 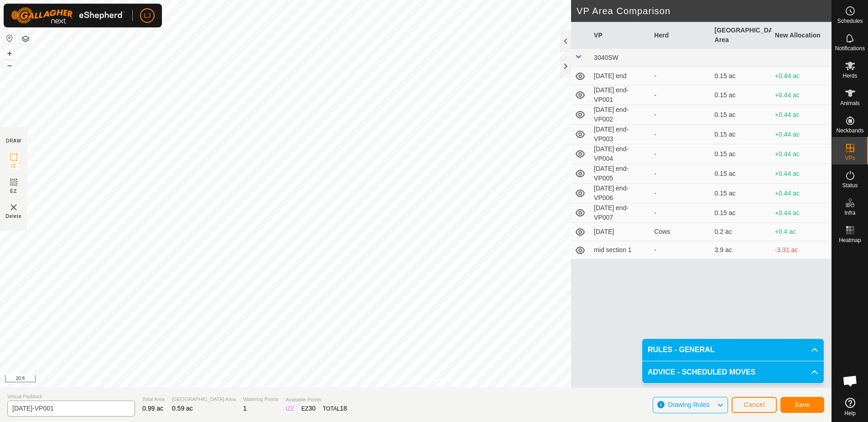 What do you see at coordinates (801, 35) in the screenshot?
I see `th: New Allocation` at bounding box center [801, 35].